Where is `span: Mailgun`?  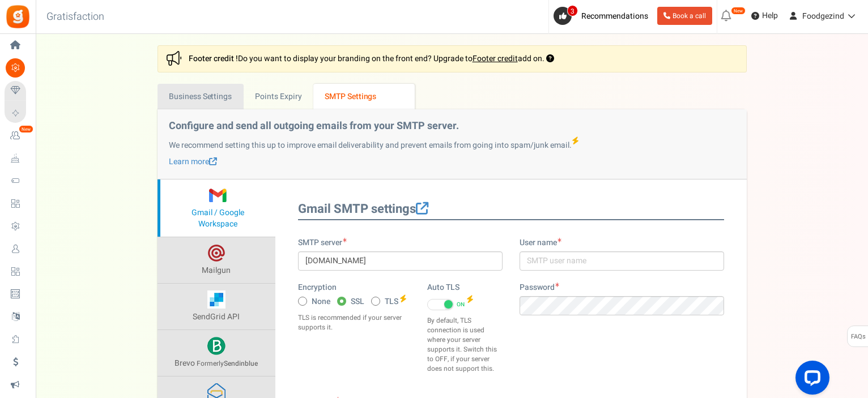
span: Mailgun is located at coordinates (216, 270).